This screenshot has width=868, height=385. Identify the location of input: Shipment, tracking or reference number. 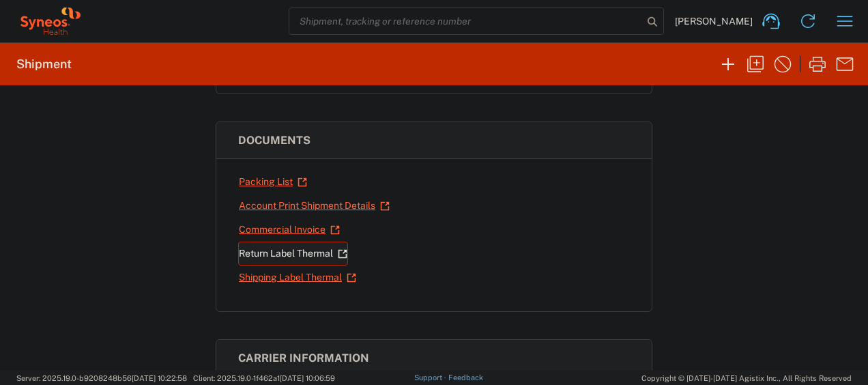
(466, 21).